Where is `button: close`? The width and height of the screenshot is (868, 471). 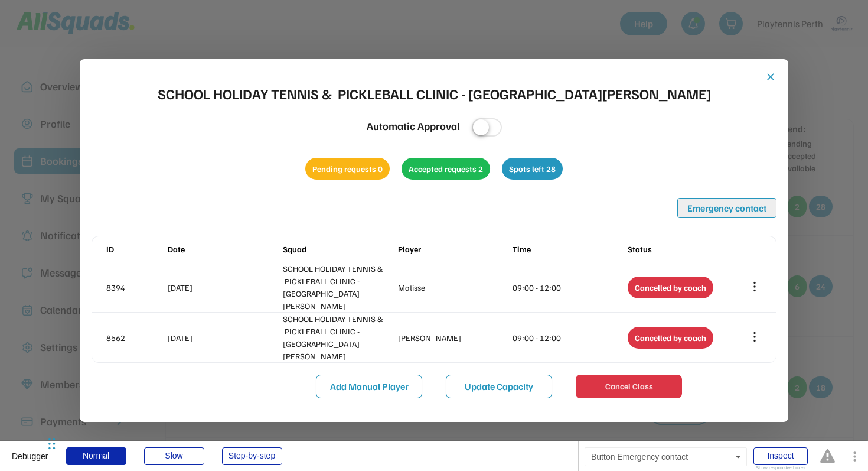
button: close is located at coordinates (771, 77).